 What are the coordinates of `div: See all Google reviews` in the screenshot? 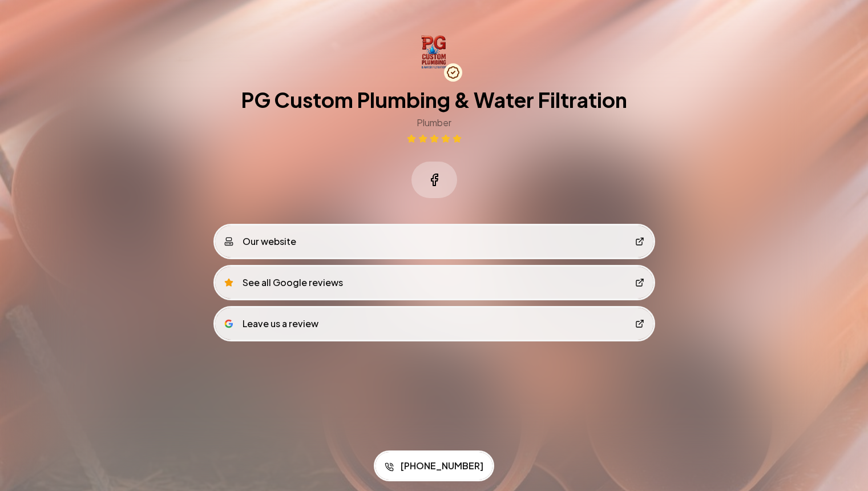 It's located at (283, 282).